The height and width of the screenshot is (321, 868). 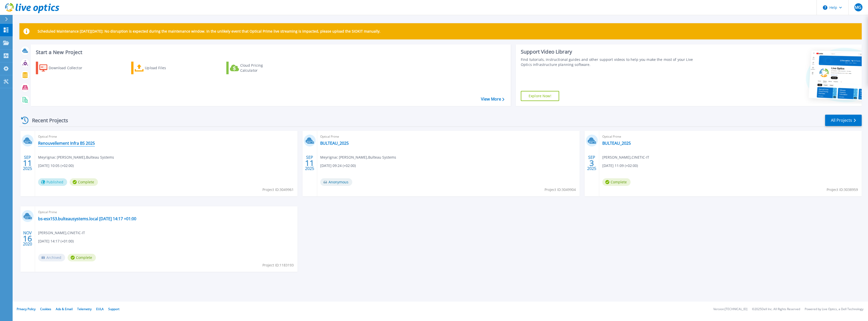 I want to click on a: Cloud Pricing Calculator, so click(x=255, y=68).